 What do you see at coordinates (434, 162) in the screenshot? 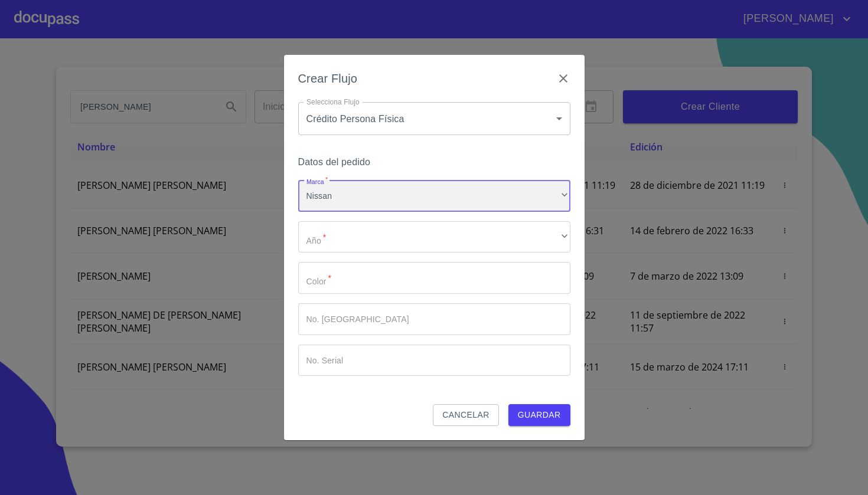
I see `h6: Datos del pedido` at bounding box center [434, 162].